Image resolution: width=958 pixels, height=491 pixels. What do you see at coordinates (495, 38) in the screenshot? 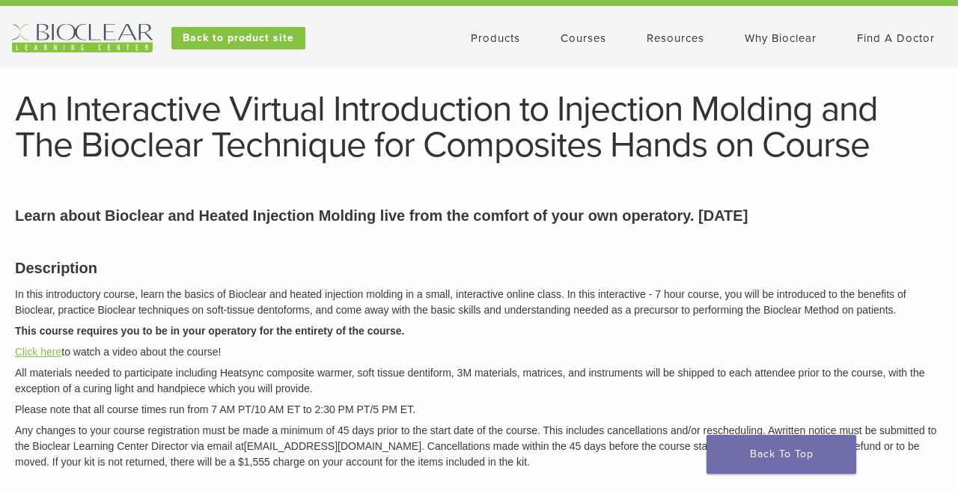
I see `a: Products` at bounding box center [495, 38].